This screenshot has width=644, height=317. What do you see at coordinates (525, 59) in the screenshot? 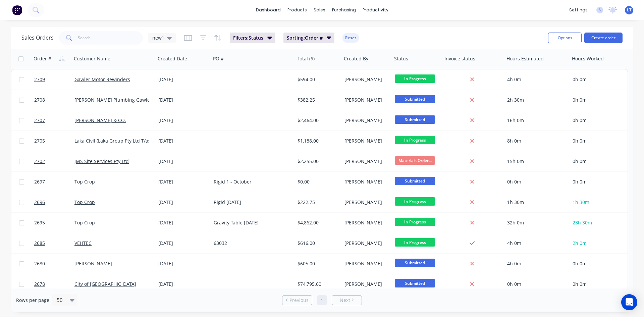
I see `div: Hours Estimated` at bounding box center [525, 59].